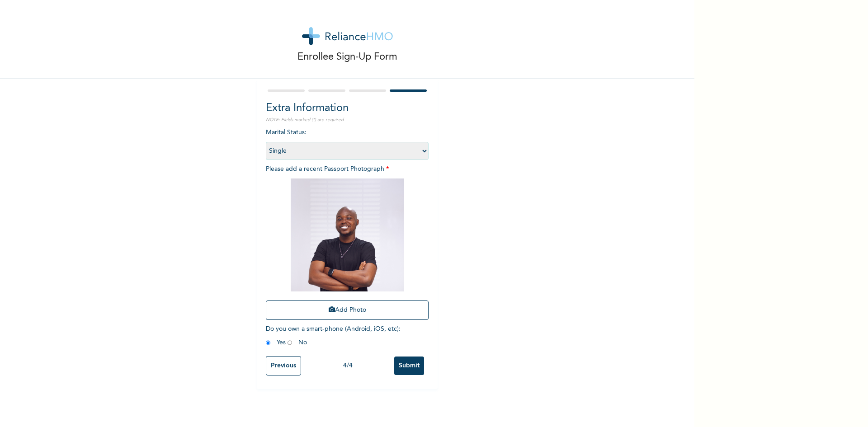  Describe the element at coordinates (348, 36) in the screenshot. I see `img: logo` at that location.